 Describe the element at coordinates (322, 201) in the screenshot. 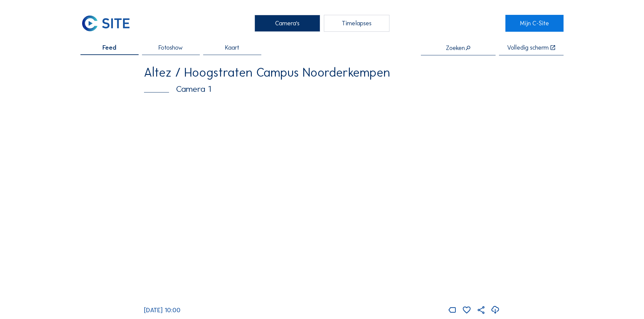

I see `img: Image` at that location.